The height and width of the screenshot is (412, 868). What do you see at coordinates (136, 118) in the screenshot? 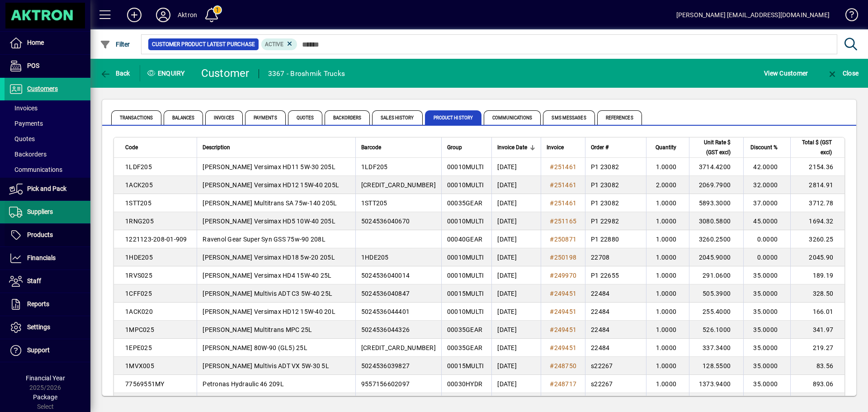
I see `span: Transactions` at bounding box center [136, 118].